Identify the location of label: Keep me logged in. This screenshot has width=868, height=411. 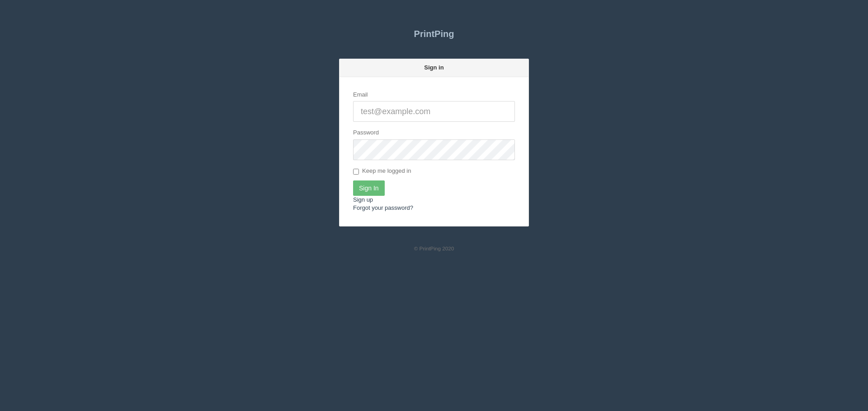
(382, 172).